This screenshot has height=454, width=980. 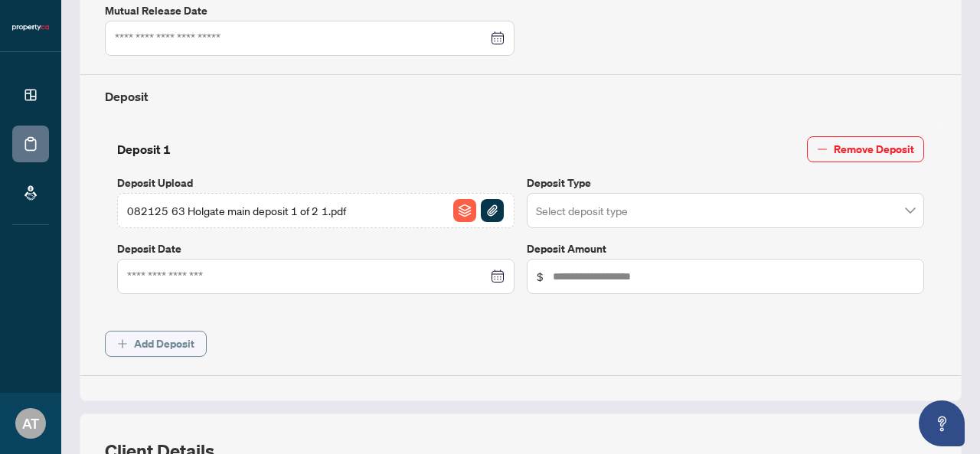 I want to click on button: Add Deposit, so click(x=155, y=344).